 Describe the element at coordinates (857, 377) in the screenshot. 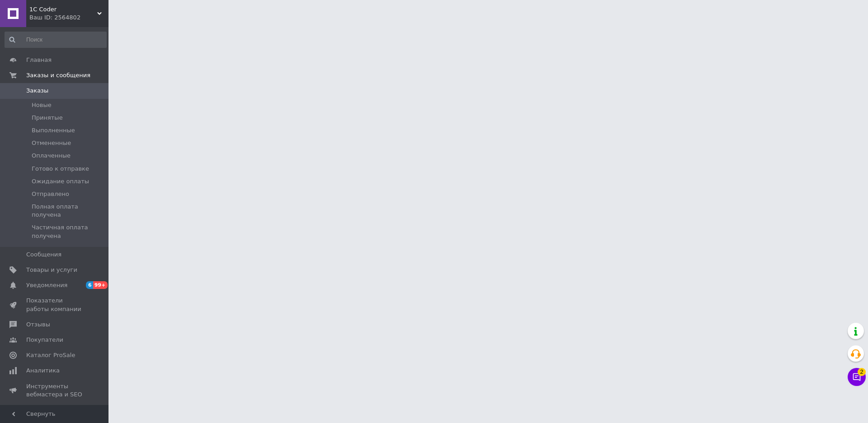

I see `button: Чат с покупателем2` at that location.